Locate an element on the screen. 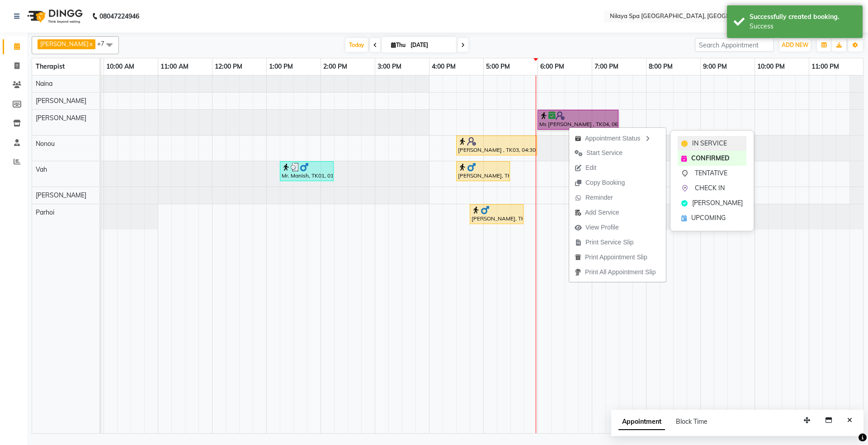 The width and height of the screenshot is (868, 445). div: Success is located at coordinates (803, 26).